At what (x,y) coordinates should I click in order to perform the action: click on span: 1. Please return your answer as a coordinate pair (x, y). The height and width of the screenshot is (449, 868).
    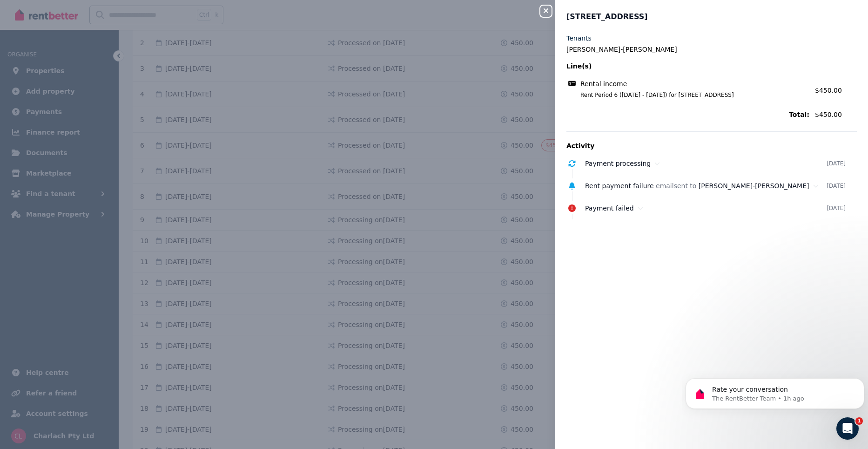
    Looking at the image, I should click on (859, 421).